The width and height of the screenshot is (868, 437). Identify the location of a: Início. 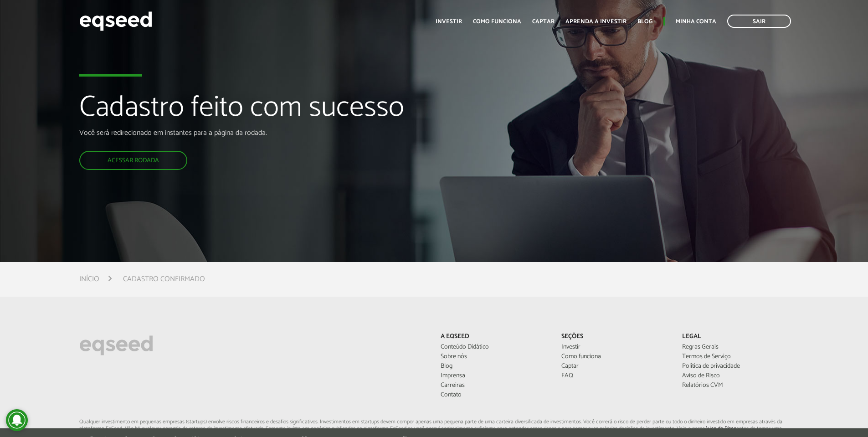
(89, 280).